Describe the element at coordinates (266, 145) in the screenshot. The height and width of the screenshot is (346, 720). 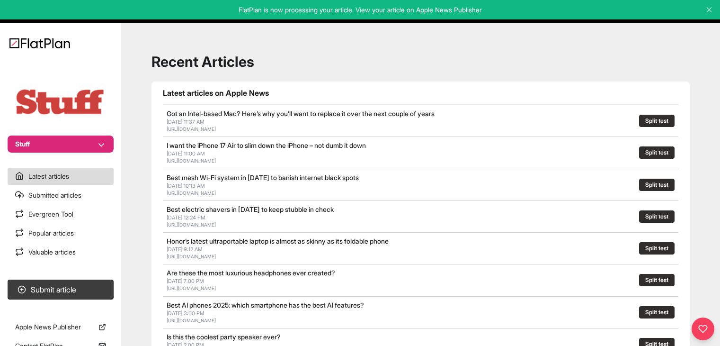
I see `a: I want the iPhone 17 Air to slim down the iPhone – not dumb it down` at that location.